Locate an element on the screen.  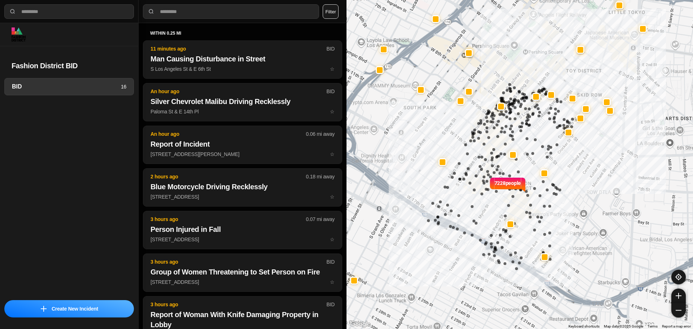
img: Google is located at coordinates (360, 324).